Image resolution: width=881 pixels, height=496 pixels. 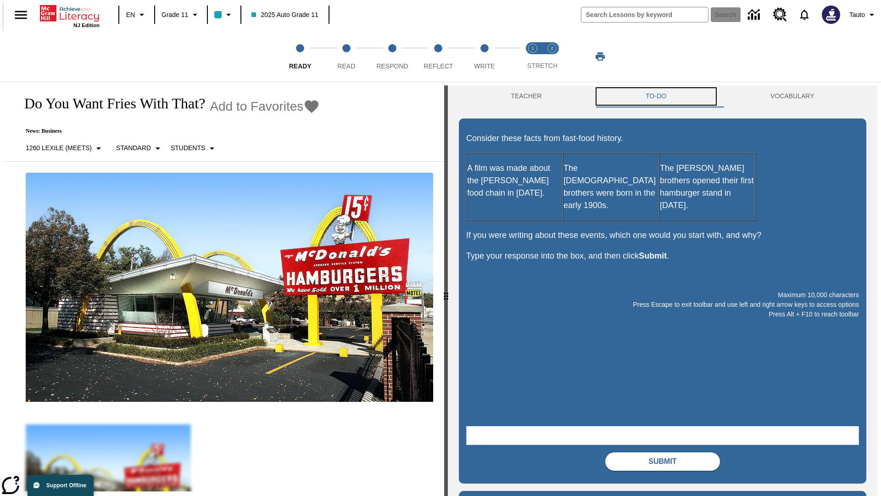 What do you see at coordinates (438, 56) in the screenshot?
I see `button: Reflect step 4 of 5` at bounding box center [438, 56].